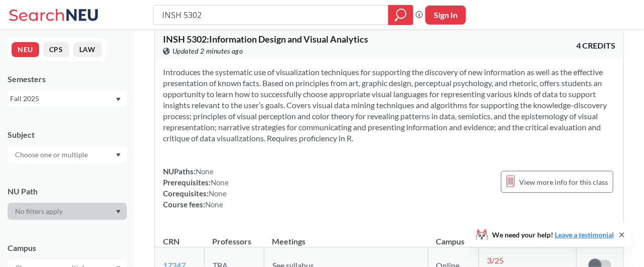  I want to click on div: Fall 2025, so click(62, 99).